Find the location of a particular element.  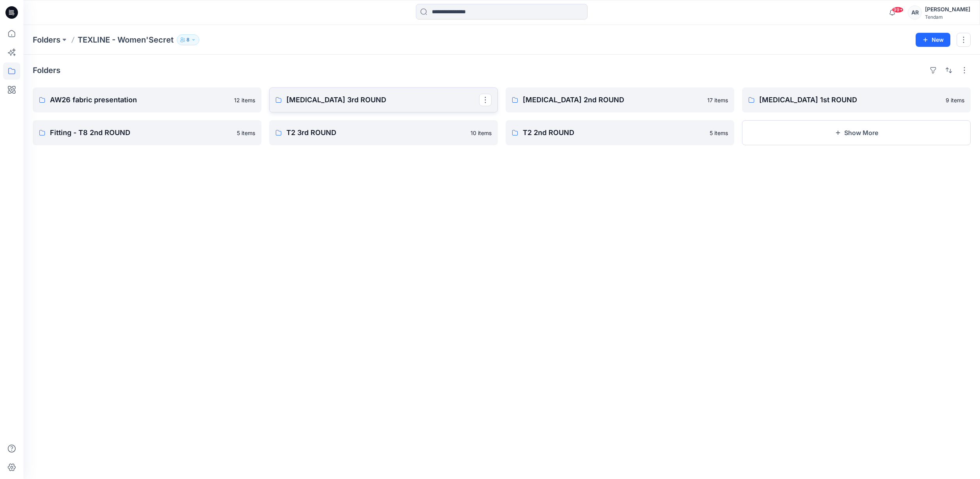

p: 10 items is located at coordinates (481, 133).